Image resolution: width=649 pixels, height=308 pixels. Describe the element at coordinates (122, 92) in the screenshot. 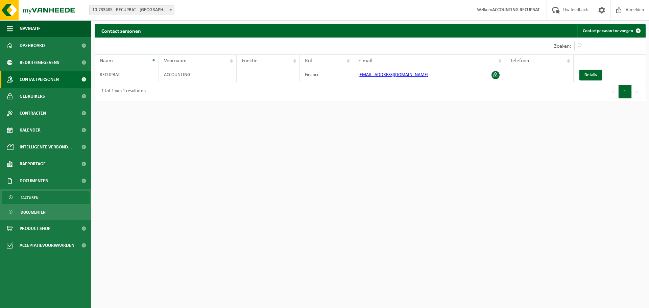

I see `div: 1 tot 1 van 1 resultaten` at that location.